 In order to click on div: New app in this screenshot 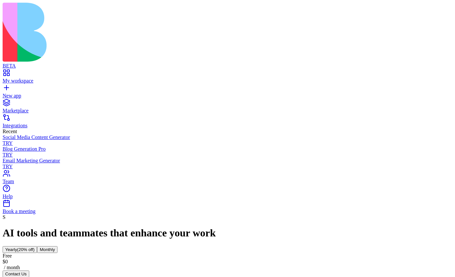, I will do `click(228, 96)`.